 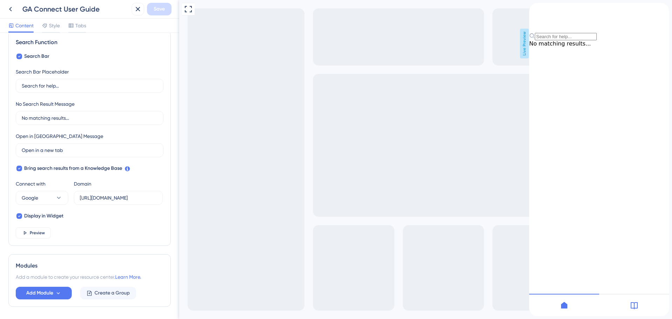 What do you see at coordinates (345, 43) in the screenshot?
I see `span: Live Preview` at bounding box center [345, 43].